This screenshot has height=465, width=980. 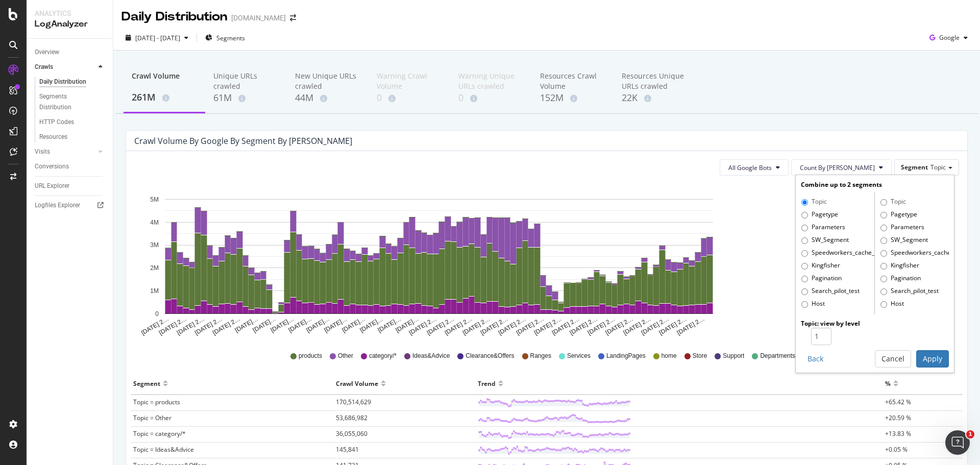 I want to click on button: Segments, so click(x=225, y=38).